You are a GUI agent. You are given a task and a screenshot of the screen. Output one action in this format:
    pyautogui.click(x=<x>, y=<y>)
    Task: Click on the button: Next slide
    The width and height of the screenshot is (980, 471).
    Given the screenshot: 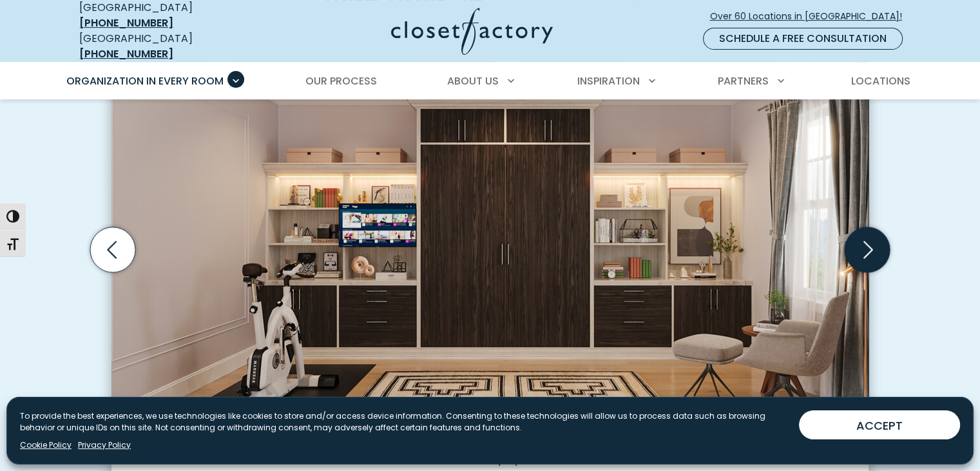 What is the action you would take?
    pyautogui.click(x=867, y=250)
    